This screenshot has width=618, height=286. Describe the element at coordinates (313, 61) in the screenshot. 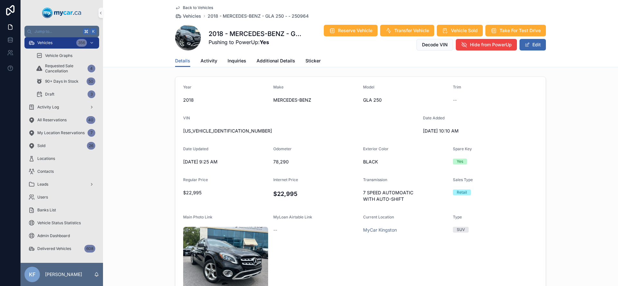

I see `span: Sticker` at that location.